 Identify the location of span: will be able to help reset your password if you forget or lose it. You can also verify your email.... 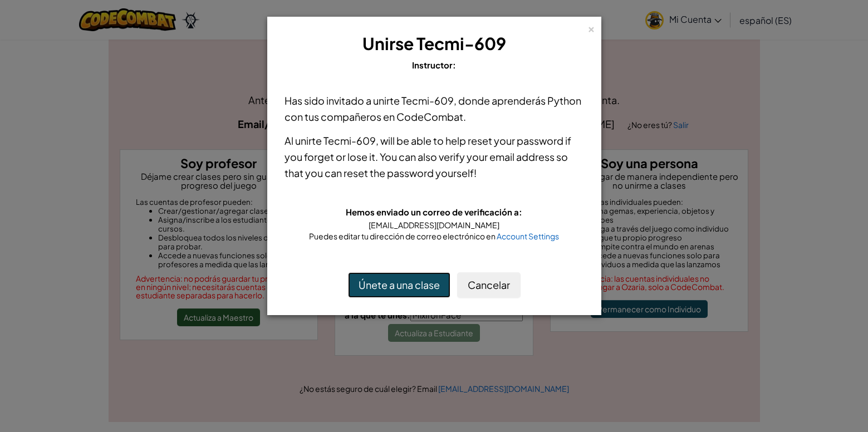
(428, 157).